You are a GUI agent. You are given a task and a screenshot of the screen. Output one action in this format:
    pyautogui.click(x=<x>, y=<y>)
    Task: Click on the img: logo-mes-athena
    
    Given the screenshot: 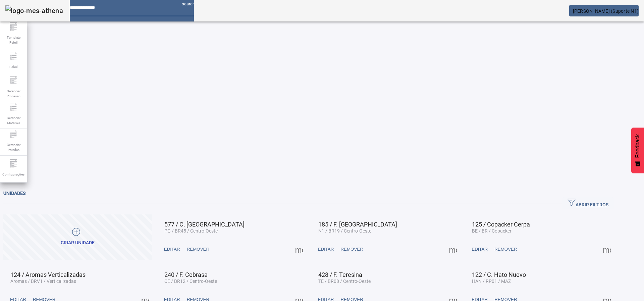 What is the action you would take?
    pyautogui.click(x=34, y=11)
    